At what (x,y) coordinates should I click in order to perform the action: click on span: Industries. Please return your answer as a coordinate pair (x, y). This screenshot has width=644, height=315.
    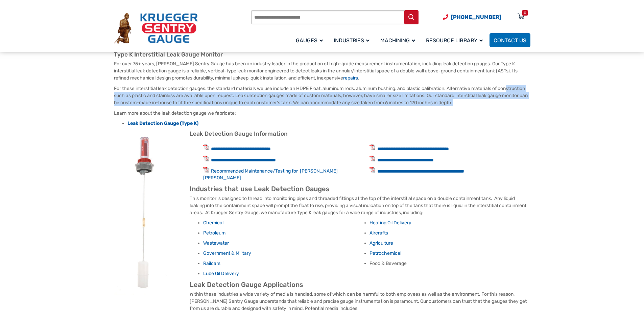
    Looking at the image, I should click on (352, 40).